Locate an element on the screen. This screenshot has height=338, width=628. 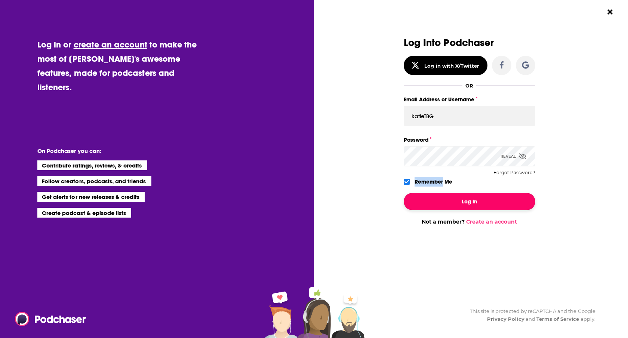
button: Log In is located at coordinates (469, 201).